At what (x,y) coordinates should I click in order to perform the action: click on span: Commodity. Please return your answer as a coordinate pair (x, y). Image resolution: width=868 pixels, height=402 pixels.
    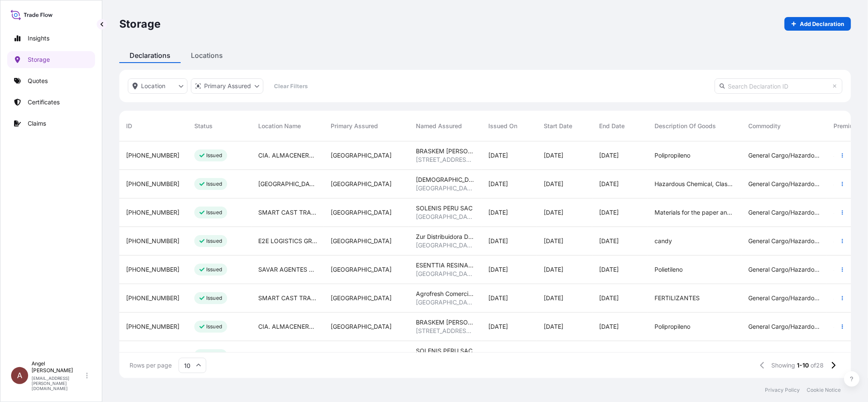
    Looking at the image, I should click on (765, 126).